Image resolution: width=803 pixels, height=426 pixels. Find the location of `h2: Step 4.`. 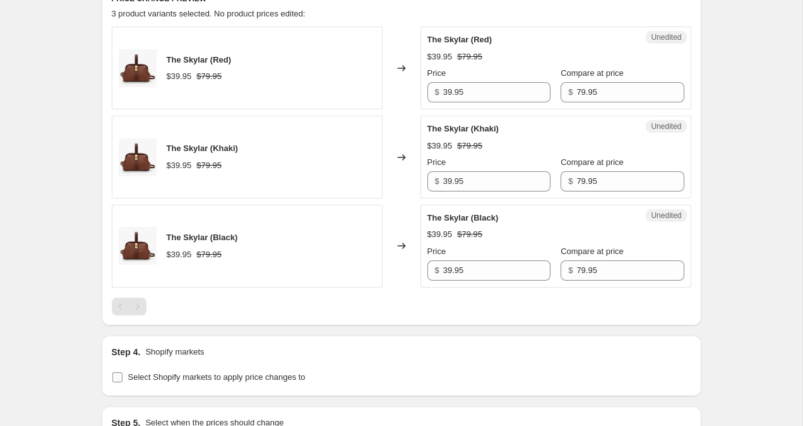

h2: Step 4. is located at coordinates (126, 352).